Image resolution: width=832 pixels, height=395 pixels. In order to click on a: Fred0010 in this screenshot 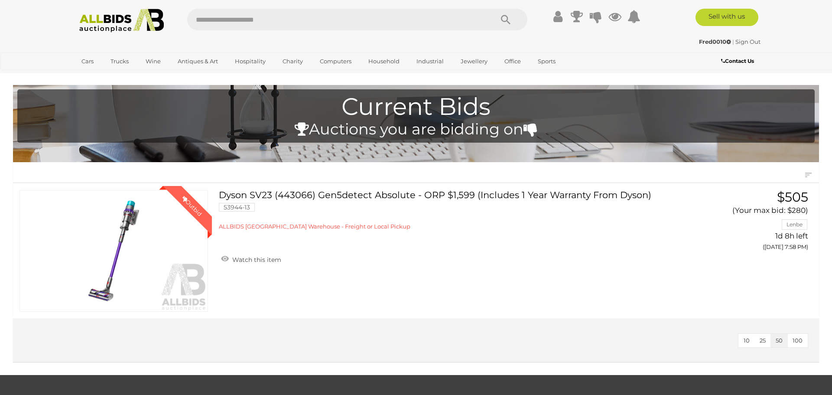, I will do `click(715, 42)`.